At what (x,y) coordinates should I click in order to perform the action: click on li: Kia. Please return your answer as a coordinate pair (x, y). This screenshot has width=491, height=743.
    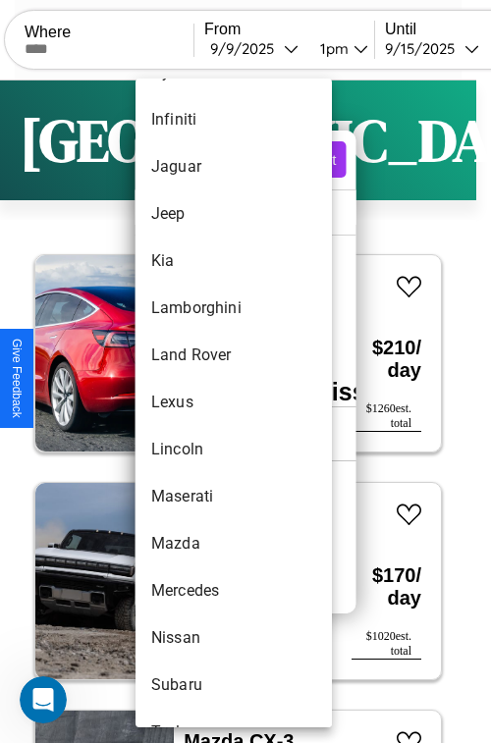
    Looking at the image, I should click on (234, 261).